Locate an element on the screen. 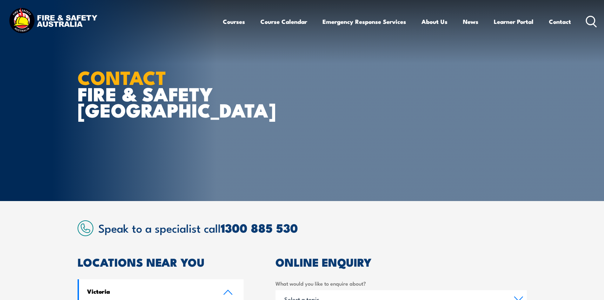  a: Contact is located at coordinates (560, 21).